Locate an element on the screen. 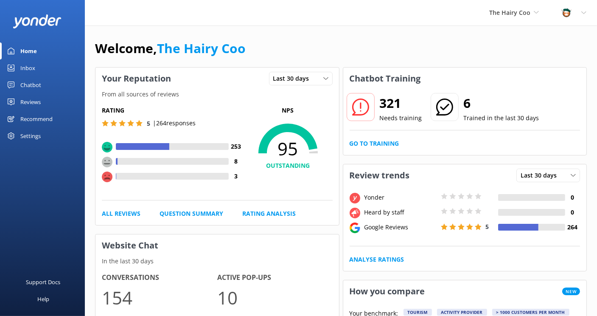  div: Recommend is located at coordinates (37, 119).